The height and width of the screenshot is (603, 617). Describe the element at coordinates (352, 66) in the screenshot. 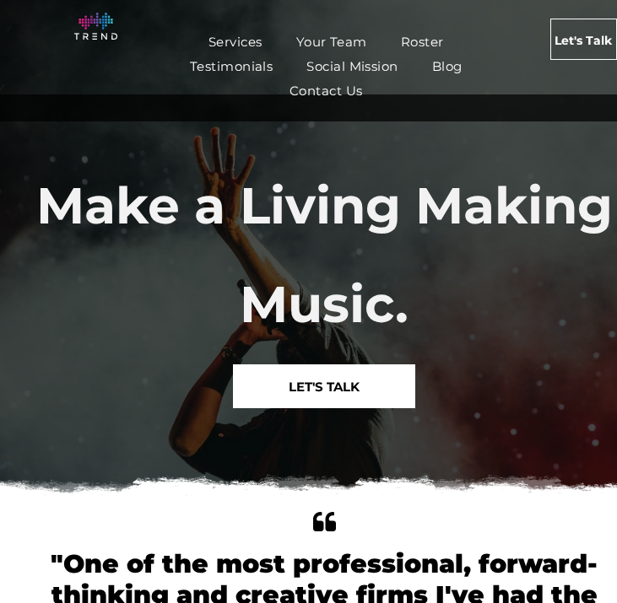

I see `a: Social Mission` at that location.